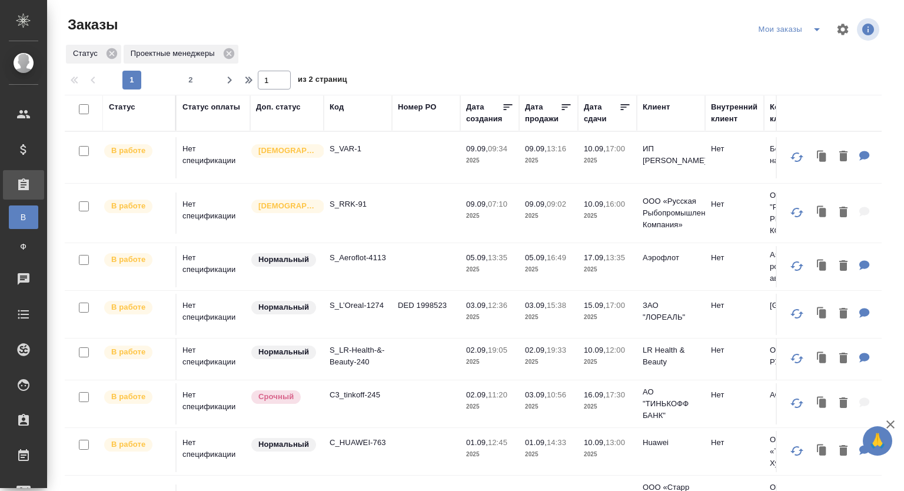 This screenshot has width=904, height=491. I want to click on span: Посмотреть информацию, so click(869, 29).